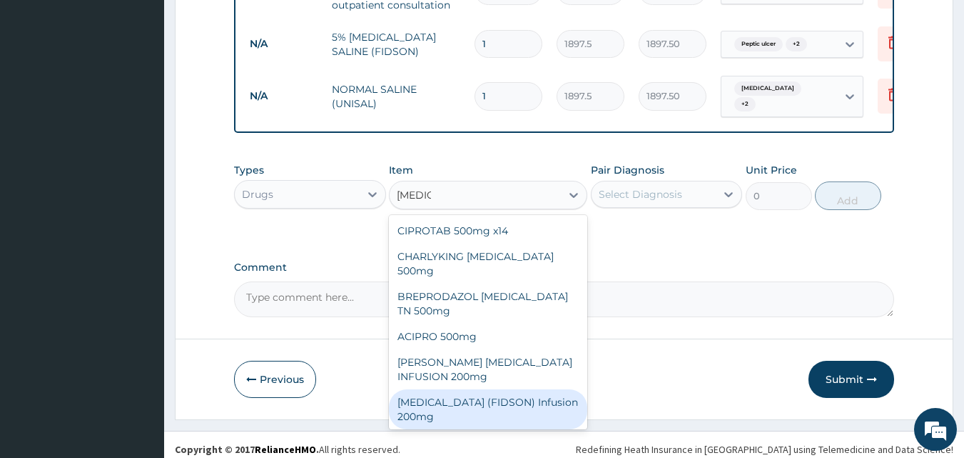 The width and height of the screenshot is (964, 458). Describe the element at coordinates (396, 96) in the screenshot. I see `td: NORMAL SALINE (UNISAL)` at that location.